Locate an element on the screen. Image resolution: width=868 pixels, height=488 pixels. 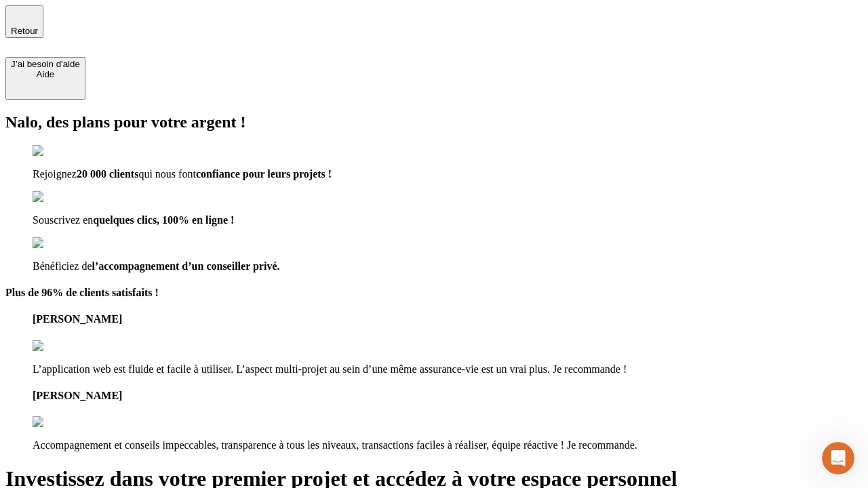
div: J’ai besoin d'aide is located at coordinates (45, 64).